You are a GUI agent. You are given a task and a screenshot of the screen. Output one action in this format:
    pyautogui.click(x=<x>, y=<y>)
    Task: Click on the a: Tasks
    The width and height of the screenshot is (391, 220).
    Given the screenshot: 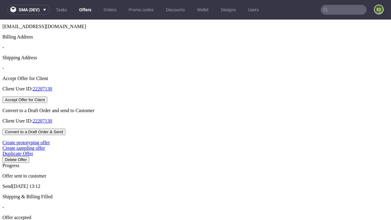 What is the action you would take?
    pyautogui.click(x=61, y=10)
    